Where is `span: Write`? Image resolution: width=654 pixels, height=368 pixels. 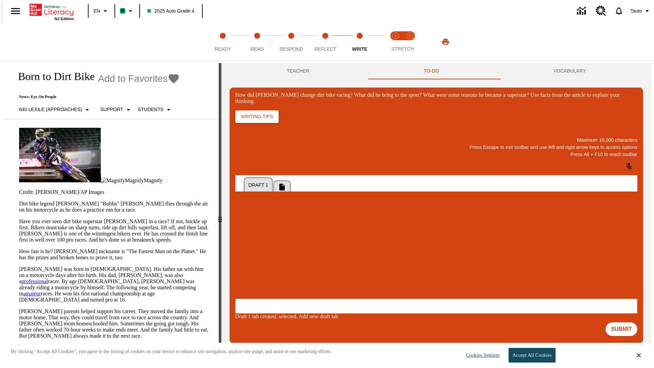 span: Write is located at coordinates (360, 49).